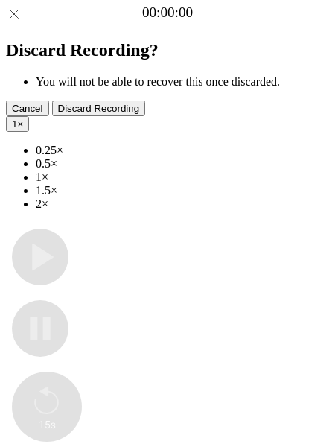  Describe the element at coordinates (28, 108) in the screenshot. I see `button: Cancel` at that location.